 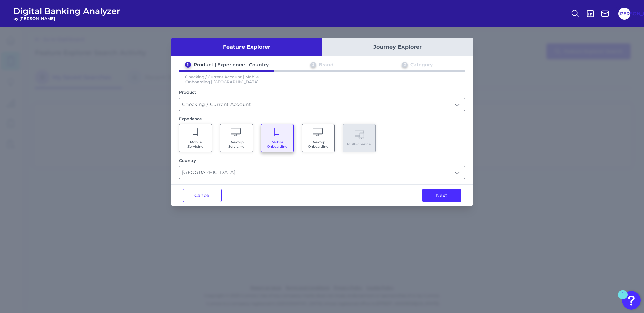 I want to click on div: Country, so click(x=322, y=160).